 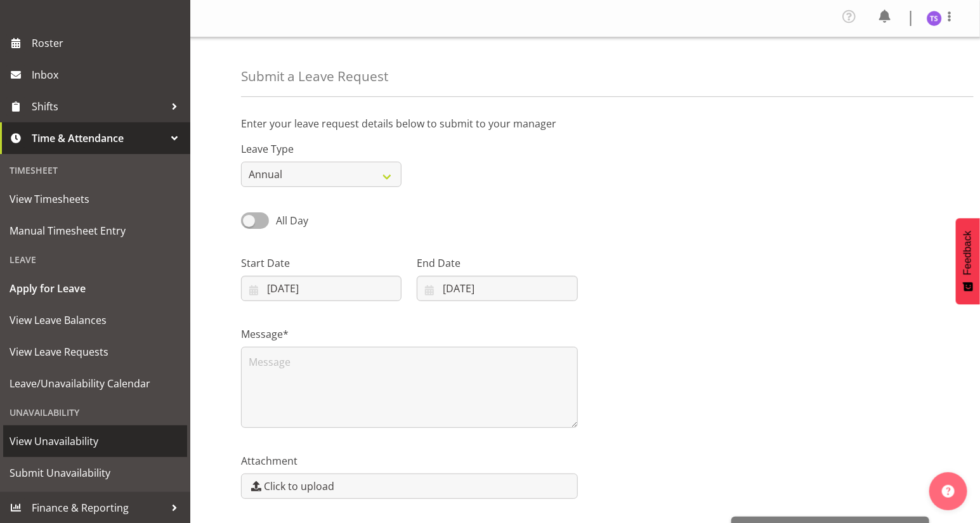 I want to click on label: Attachment, so click(x=409, y=461).